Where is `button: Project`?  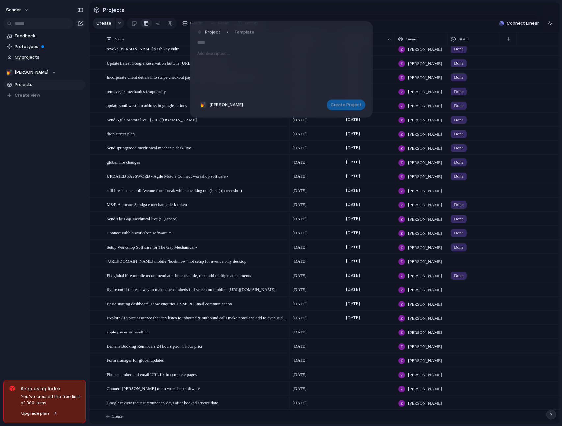
button: Project is located at coordinates (209, 32).